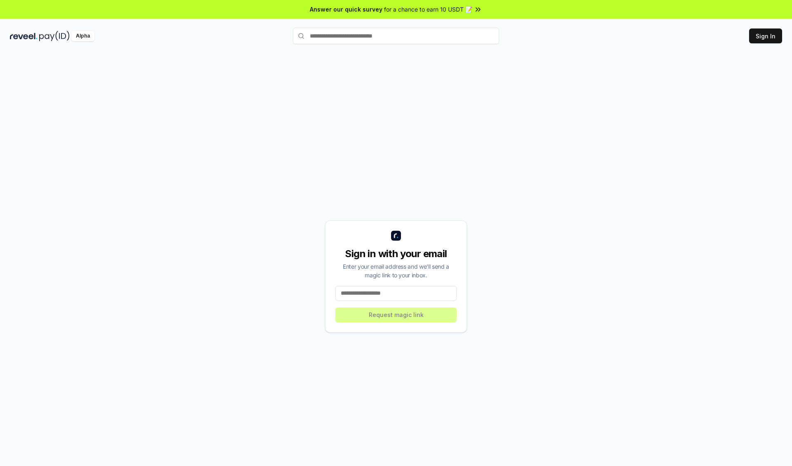 This screenshot has width=792, height=466. What do you see at coordinates (24, 36) in the screenshot?
I see `img: reveel_dark` at bounding box center [24, 36].